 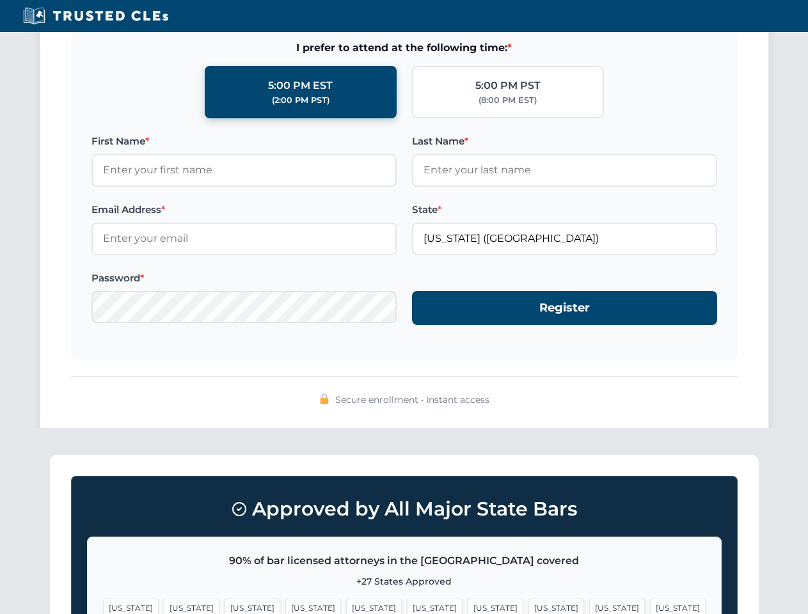 I want to click on div: 5:00 PM EST, so click(x=300, y=86).